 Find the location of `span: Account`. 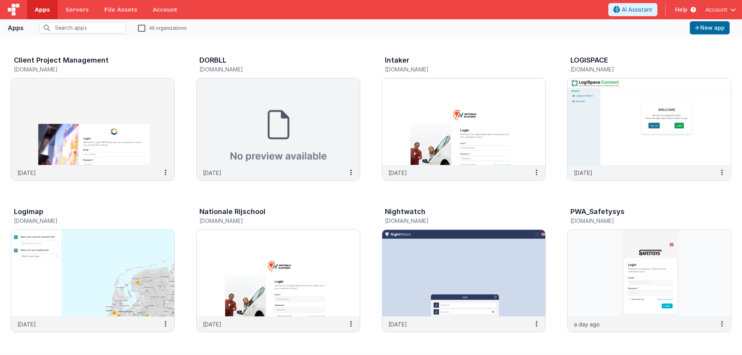

span: Account is located at coordinates (716, 10).